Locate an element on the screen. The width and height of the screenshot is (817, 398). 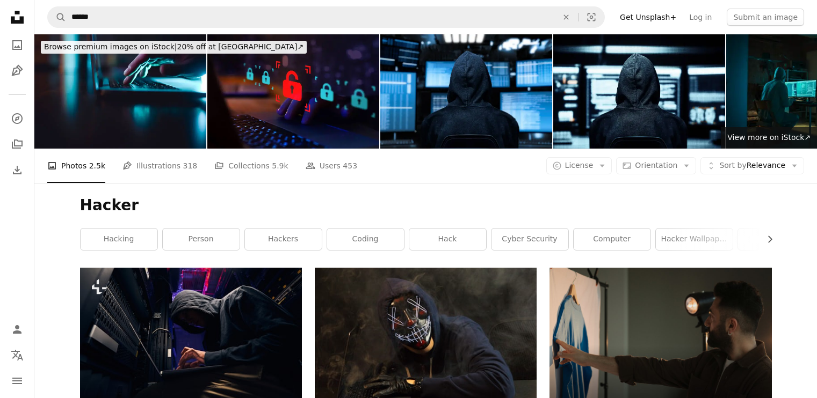
button: Menu is located at coordinates (17, 381).